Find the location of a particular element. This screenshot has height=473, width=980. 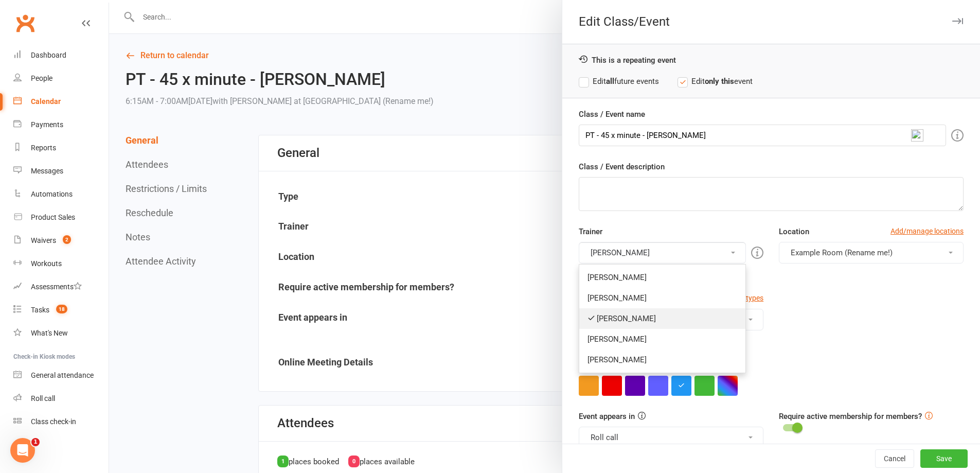

strong: all is located at coordinates (610, 81).